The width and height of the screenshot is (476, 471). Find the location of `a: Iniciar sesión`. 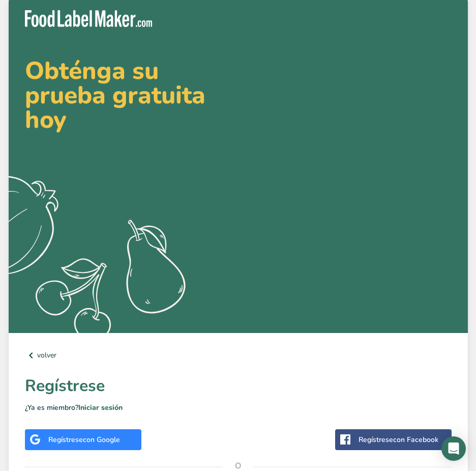

a: Iniciar sesión is located at coordinates (100, 408).